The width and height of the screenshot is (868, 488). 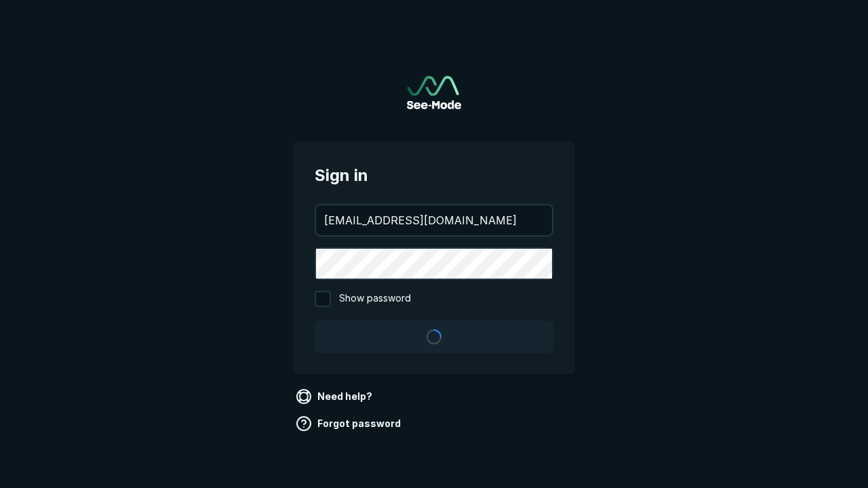 I want to click on input: your@email.com, so click(x=434, y=221).